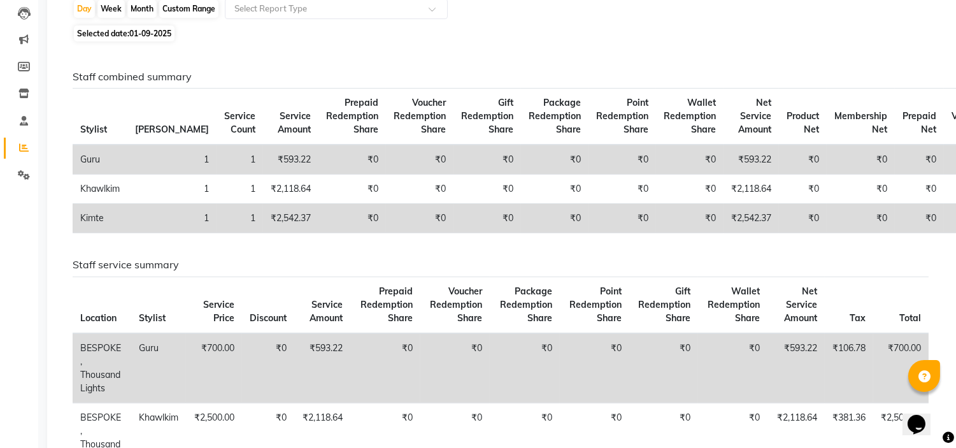 This screenshot has width=956, height=448. What do you see at coordinates (150, 33) in the screenshot?
I see `span: 01-09-2025` at bounding box center [150, 33].